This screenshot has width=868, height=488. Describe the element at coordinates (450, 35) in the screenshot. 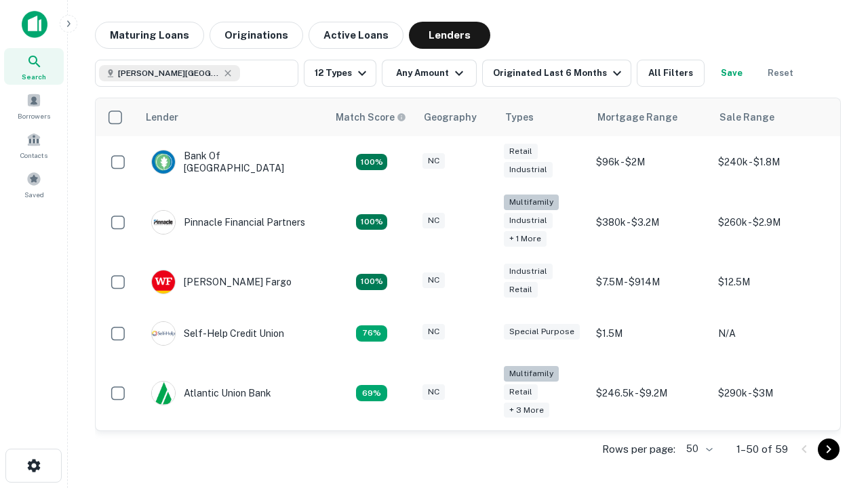

I see `button: Lenders` at that location.